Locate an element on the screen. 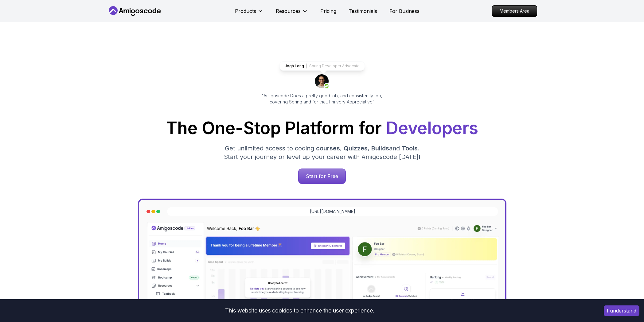 This screenshot has width=644, height=322. span: Quizzes is located at coordinates (356, 148).